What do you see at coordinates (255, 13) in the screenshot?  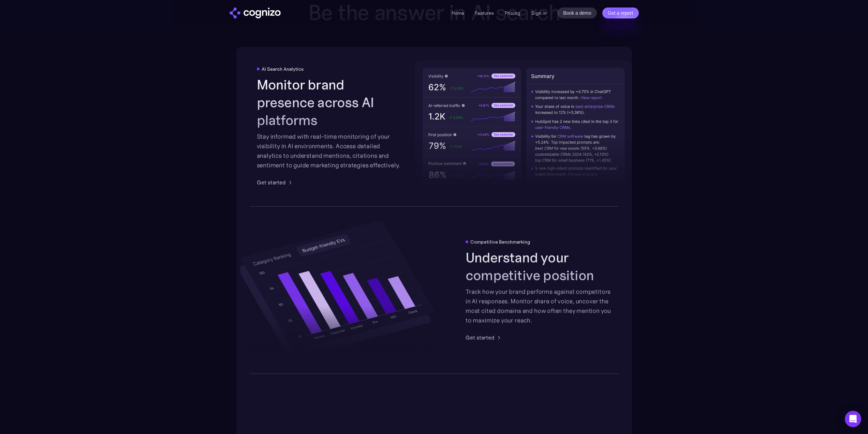 I see `a: home` at bounding box center [255, 13].